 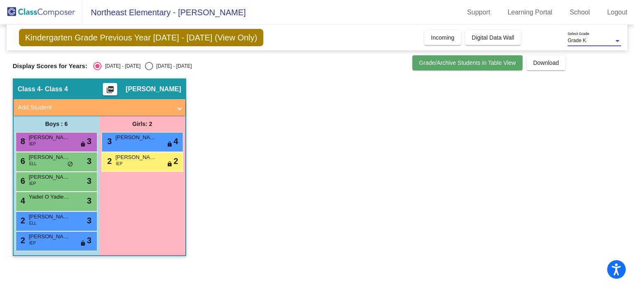 What do you see at coordinates (493, 38) in the screenshot?
I see `span: Digital Data Wall` at bounding box center [493, 38].